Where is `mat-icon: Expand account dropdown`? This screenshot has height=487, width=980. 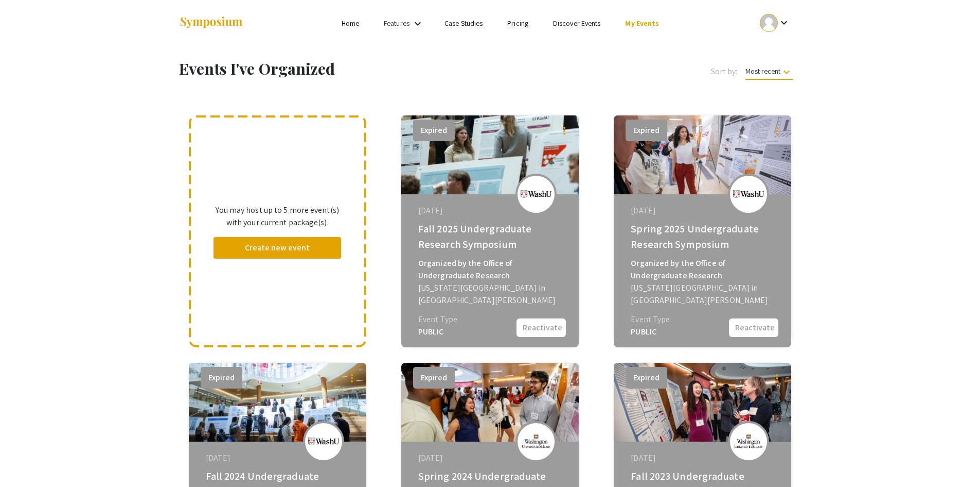 mat-icon: Expand account dropdown is located at coordinates (784, 23).